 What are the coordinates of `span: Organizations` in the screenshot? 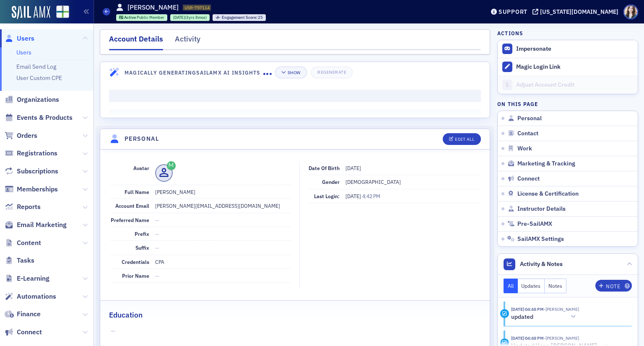 It's located at (38, 100).